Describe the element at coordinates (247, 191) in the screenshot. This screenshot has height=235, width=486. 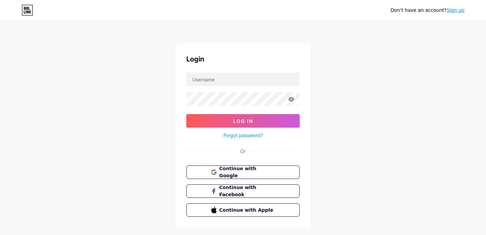
I see `span: Continue with Facebook` at that location.